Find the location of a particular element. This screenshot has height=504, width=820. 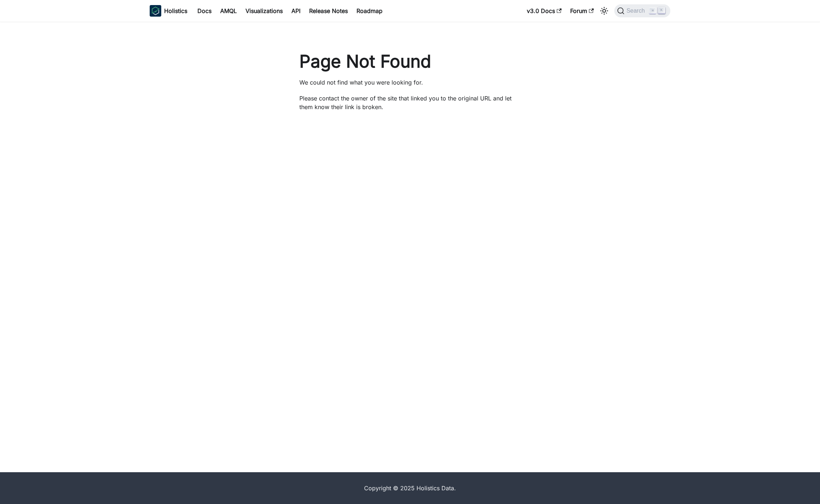

b: Holistics is located at coordinates (176, 11).